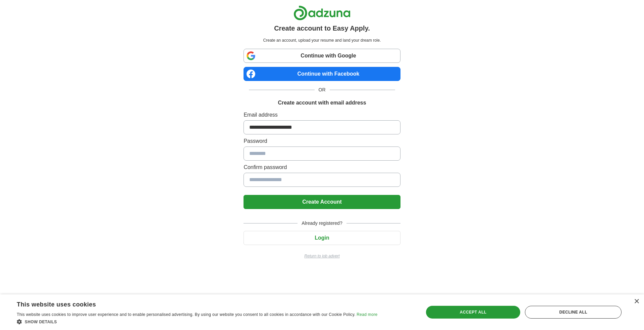  I want to click on h1: Create account to Easy Apply., so click(322, 28).